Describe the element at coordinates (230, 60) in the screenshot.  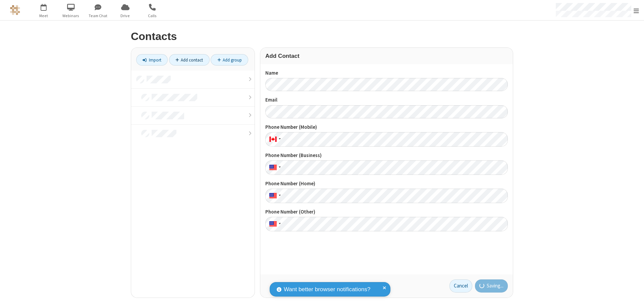
I see `a: Add group` at that location.